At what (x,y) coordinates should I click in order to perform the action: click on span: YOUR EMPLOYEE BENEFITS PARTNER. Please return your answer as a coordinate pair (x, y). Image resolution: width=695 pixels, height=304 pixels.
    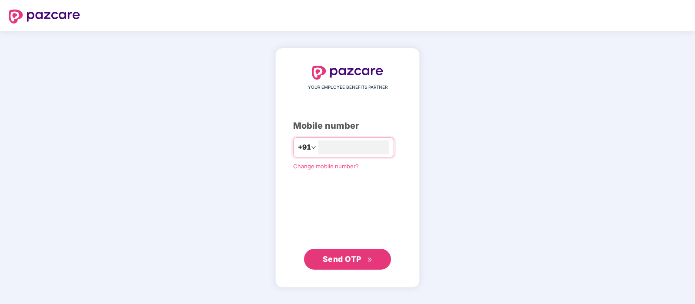
    Looking at the image, I should click on (347, 87).